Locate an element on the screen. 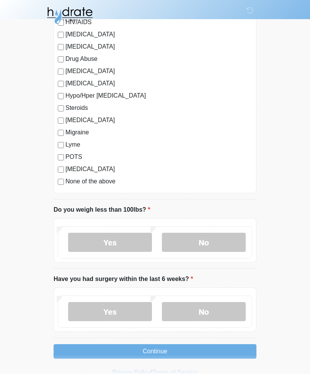 The image size is (310, 374). label: None of the above is located at coordinates (159, 182).